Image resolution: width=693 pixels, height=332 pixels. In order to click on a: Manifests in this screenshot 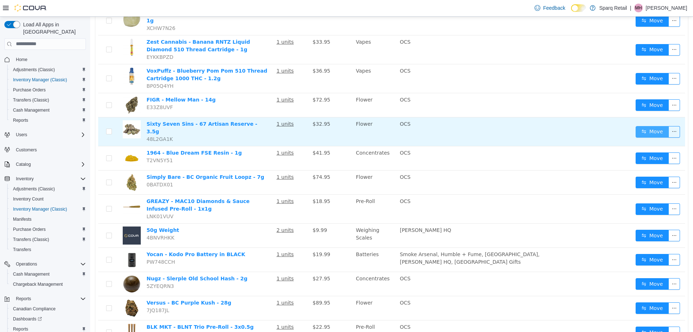, I will do `click(22, 219)`.